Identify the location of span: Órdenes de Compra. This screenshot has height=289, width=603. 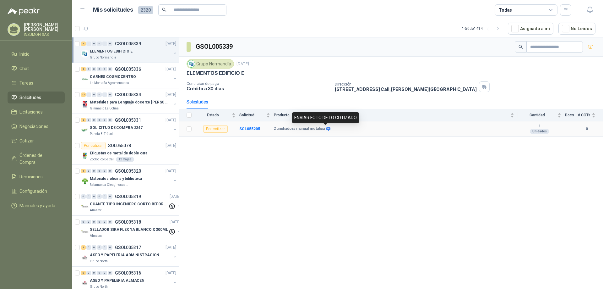
(39, 159).